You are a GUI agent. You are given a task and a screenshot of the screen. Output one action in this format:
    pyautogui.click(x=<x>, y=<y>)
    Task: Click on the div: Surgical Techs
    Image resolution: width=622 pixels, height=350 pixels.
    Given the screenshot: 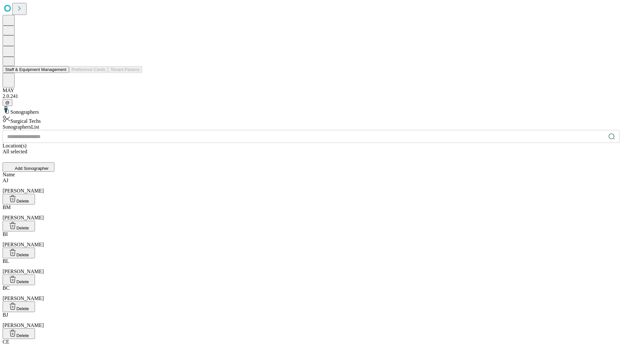 What is the action you would take?
    pyautogui.click(x=311, y=120)
    